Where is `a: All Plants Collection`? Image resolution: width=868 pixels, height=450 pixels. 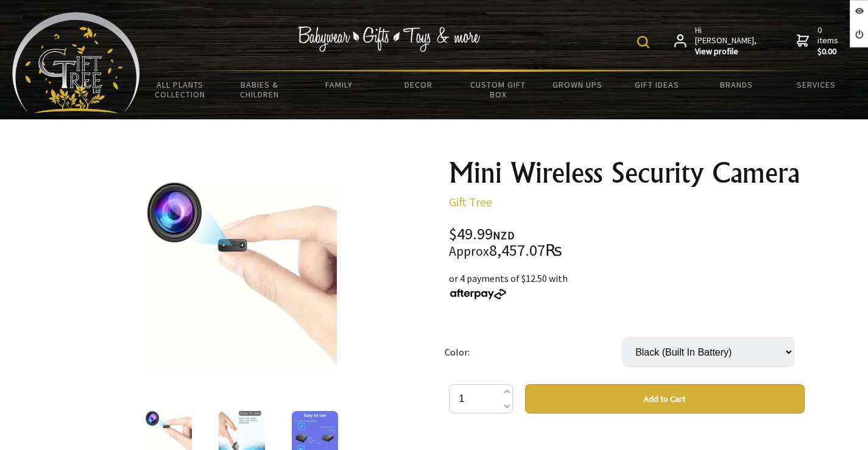 a: All Plants Collection is located at coordinates (180, 90).